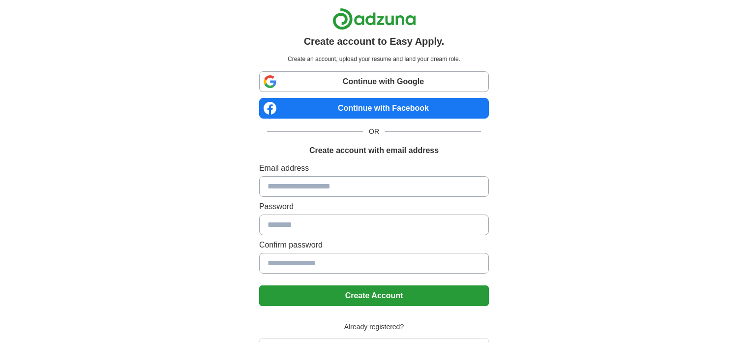 The width and height of the screenshot is (748, 342). Describe the element at coordinates (374, 19) in the screenshot. I see `img: Adzuna logo` at that location.